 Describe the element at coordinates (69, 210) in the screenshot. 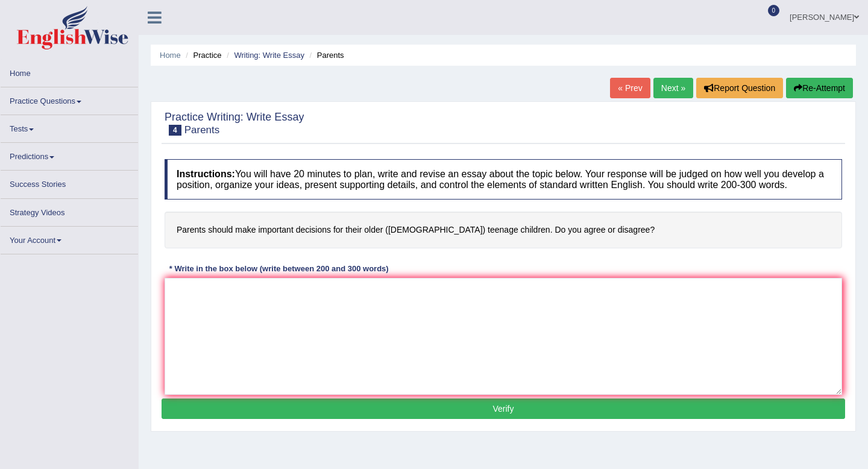

I see `a: Strategy Videos` at that location.